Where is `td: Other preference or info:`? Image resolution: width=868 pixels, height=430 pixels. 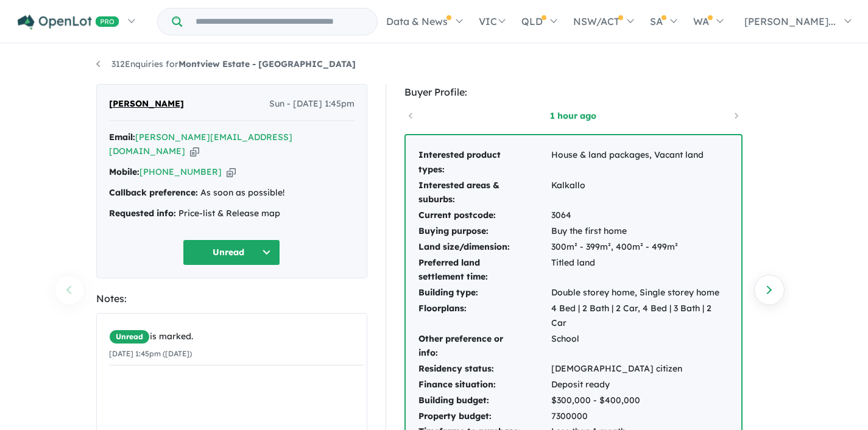 td: Other preference or info: is located at coordinates (484, 347).